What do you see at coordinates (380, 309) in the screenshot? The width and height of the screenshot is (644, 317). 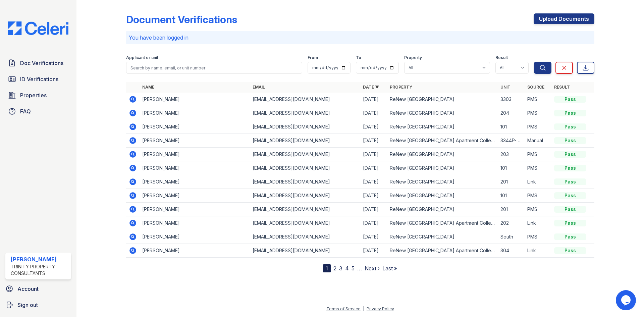 I see `a: Privacy Policy` at bounding box center [380, 309].